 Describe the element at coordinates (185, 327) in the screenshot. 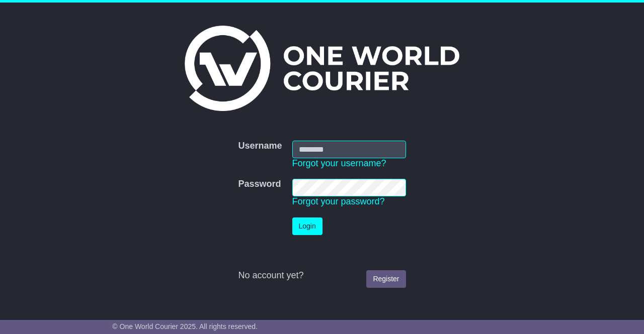

I see `span: © One World Courier 2025. All rights reserved.` at that location.